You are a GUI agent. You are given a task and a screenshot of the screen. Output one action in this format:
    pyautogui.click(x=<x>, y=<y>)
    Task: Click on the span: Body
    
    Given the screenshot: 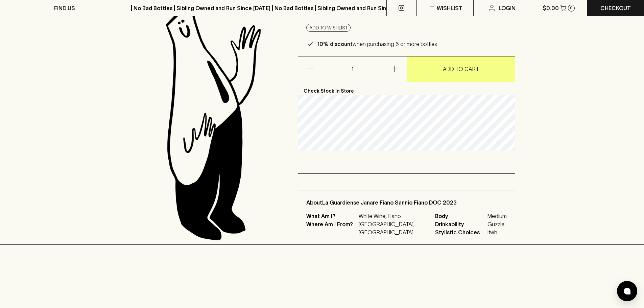 What is the action you would take?
    pyautogui.click(x=460, y=216)
    